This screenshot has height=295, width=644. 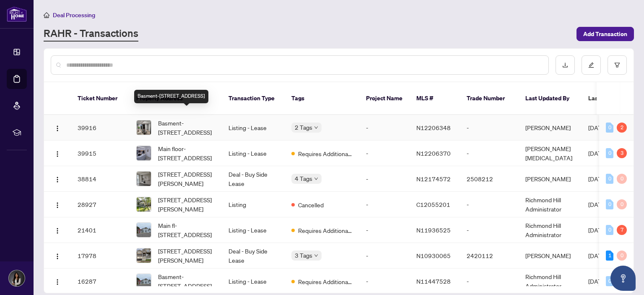 What do you see at coordinates (591, 65) in the screenshot?
I see `span: edit` at bounding box center [591, 65].